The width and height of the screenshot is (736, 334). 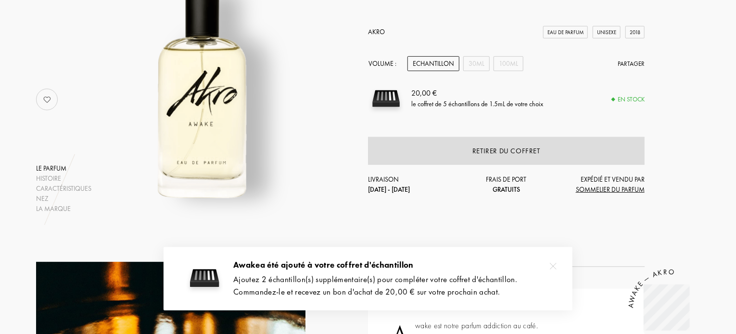 What do you see at coordinates (385, 63) in the screenshot?
I see `div: Volume :` at bounding box center [385, 63].